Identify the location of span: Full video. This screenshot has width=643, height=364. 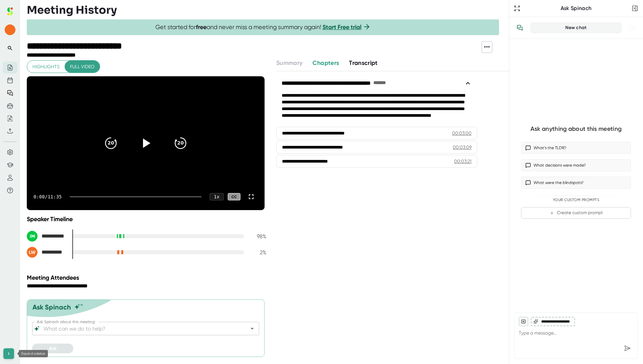
(82, 67).